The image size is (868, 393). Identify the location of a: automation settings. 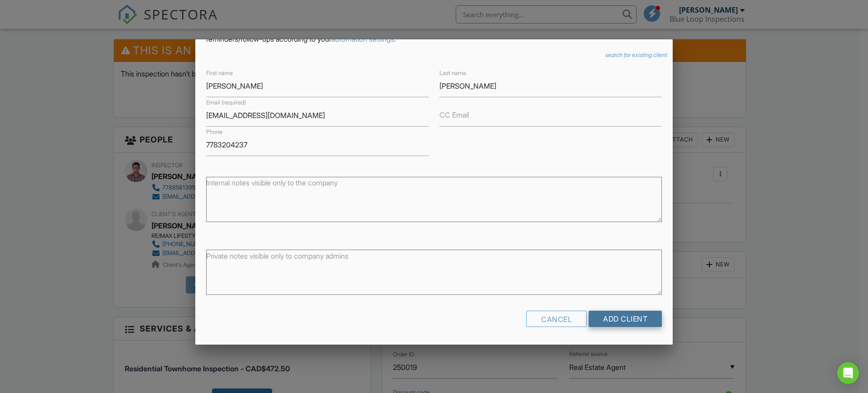
(363, 39).